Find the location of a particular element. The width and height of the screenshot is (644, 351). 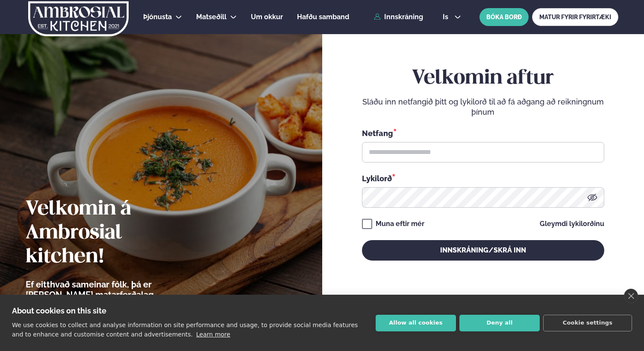

span: is is located at coordinates (447, 17).